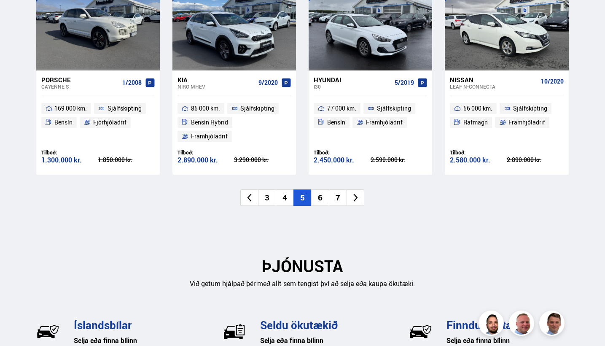 This screenshot has width=605, height=346. What do you see at coordinates (70, 160) in the screenshot?
I see `div: 1.300.000 kr.` at bounding box center [70, 160].